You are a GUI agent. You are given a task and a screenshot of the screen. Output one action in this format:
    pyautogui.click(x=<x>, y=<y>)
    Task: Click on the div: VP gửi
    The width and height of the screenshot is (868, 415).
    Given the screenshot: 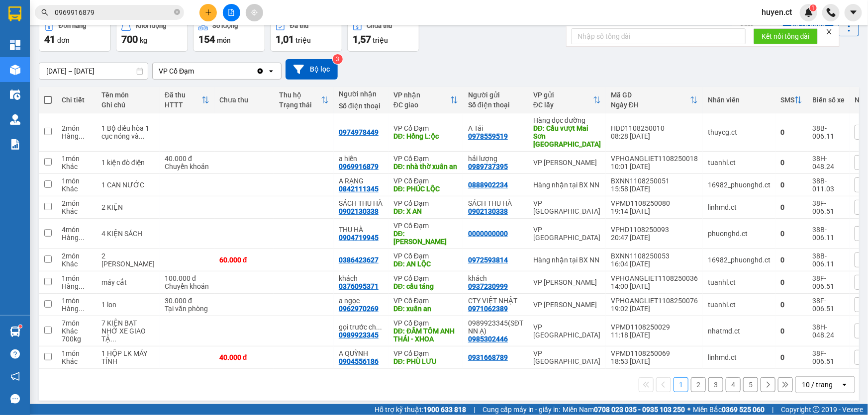 What is the action you would take?
    pyautogui.click(x=563, y=95)
    